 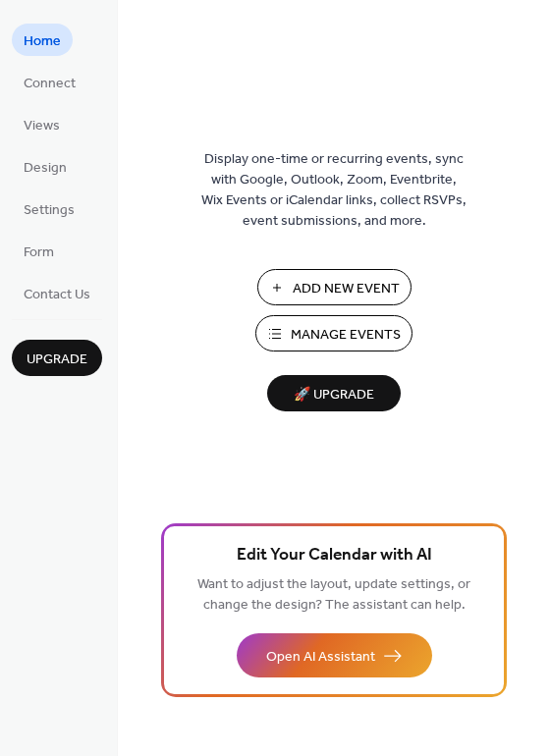 What do you see at coordinates (334, 395) in the screenshot?
I see `span: 🚀 Upgrade` at bounding box center [334, 395].